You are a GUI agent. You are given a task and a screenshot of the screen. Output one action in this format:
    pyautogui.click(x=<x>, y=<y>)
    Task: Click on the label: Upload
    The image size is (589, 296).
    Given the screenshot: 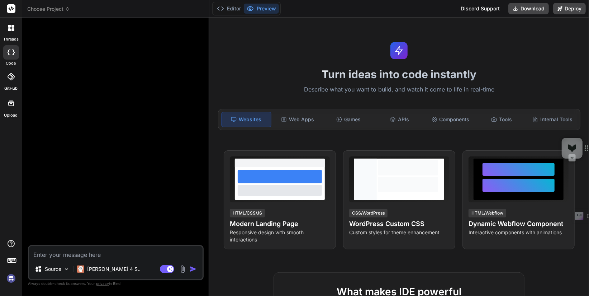 What is the action you would take?
    pyautogui.click(x=11, y=115)
    